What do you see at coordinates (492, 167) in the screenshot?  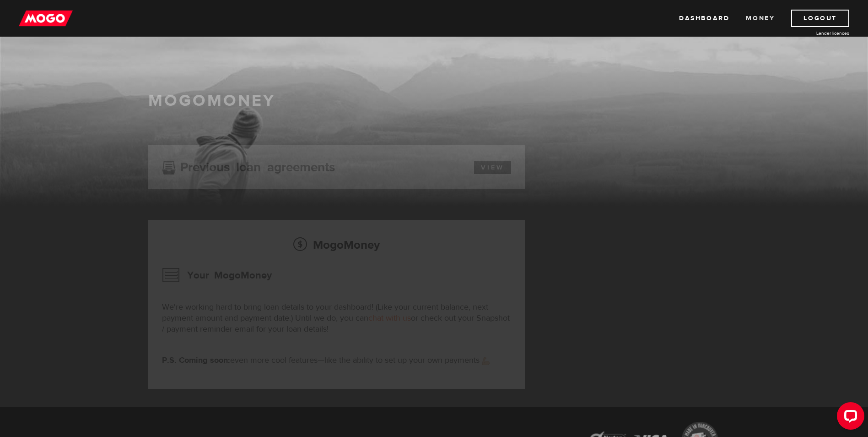 I see `a: View` at bounding box center [492, 167].